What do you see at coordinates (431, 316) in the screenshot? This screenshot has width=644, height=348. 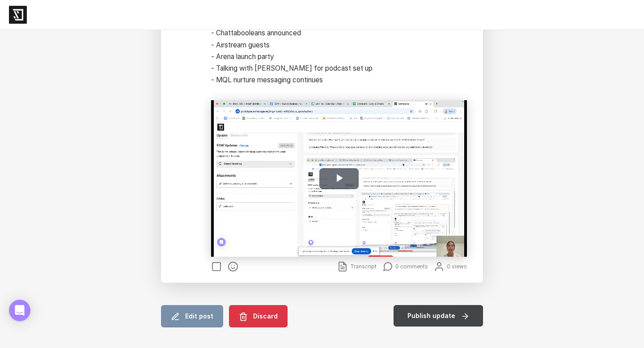 I see `span: Publish update` at bounding box center [431, 316].